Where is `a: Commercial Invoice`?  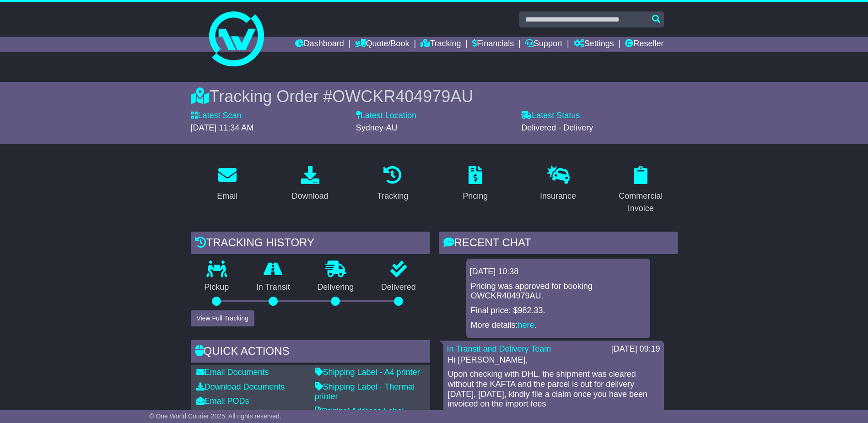
a: Commercial Invoice is located at coordinates (641, 190).